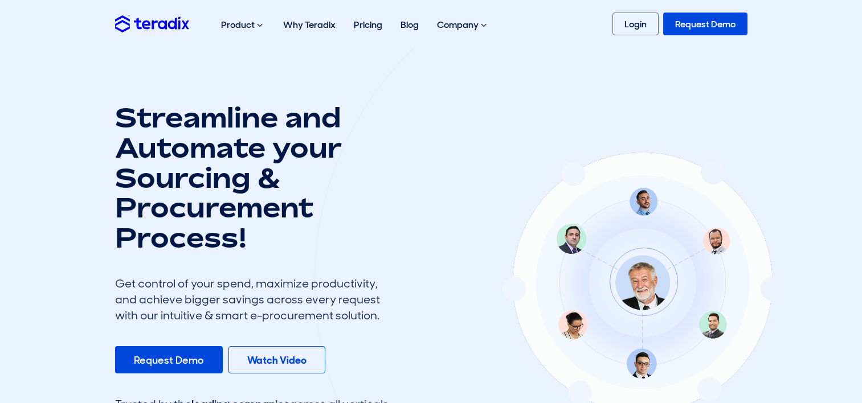  I want to click on h1: Streamline and Automate your Sourcing & Procurement Process!, so click(252, 178).